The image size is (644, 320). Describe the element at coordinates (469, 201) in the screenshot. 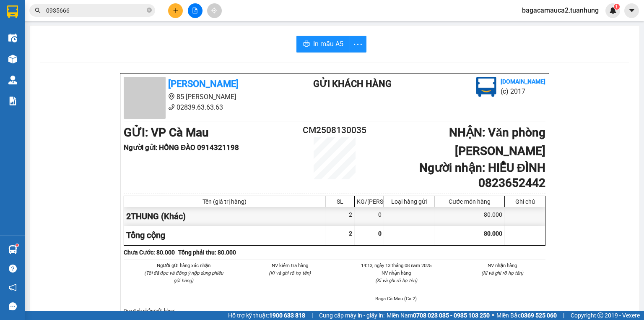

I see `div: Cước món hàng` at that location.